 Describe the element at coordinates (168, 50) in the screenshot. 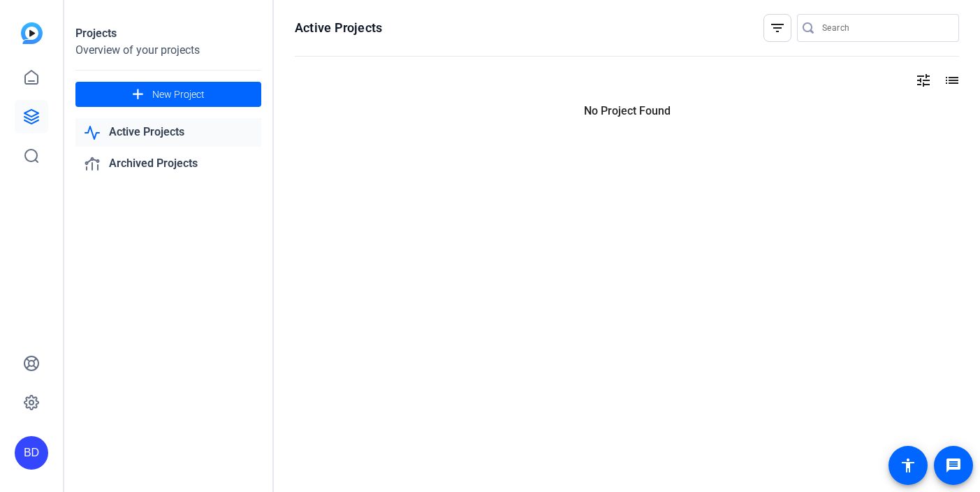

I see `div: Overview of your projects` at that location.